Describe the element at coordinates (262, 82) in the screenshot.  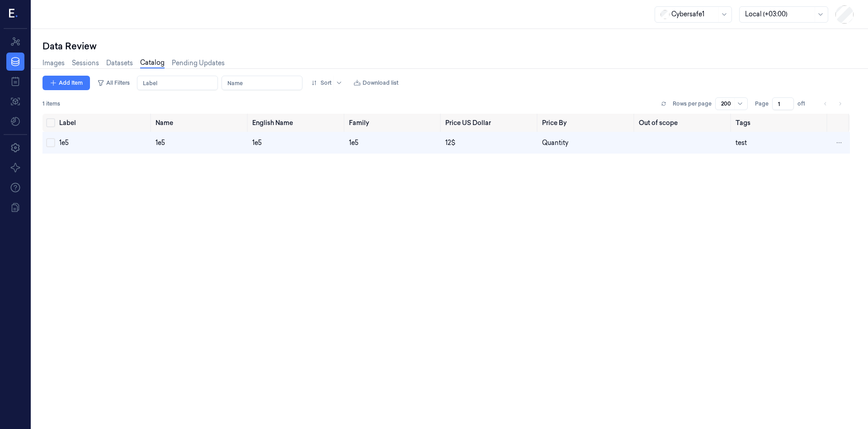
I see `input: Name` at that location.